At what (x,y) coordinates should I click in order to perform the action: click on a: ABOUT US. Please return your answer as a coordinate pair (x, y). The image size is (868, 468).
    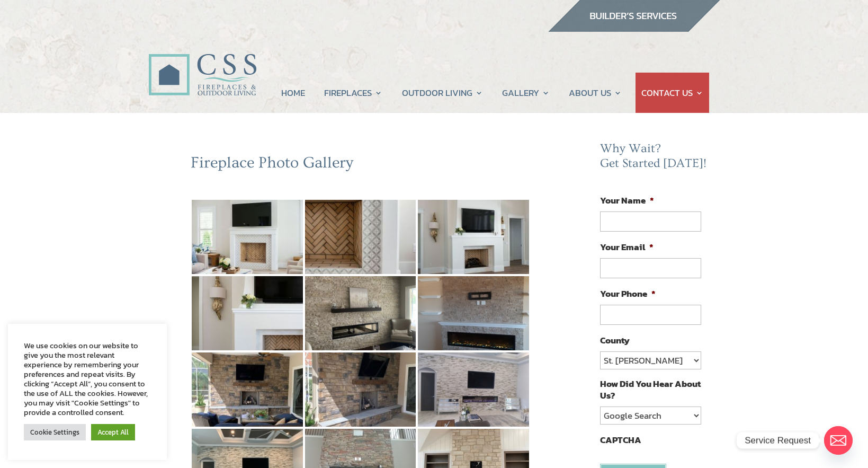
    Looking at the image, I should click on (595, 93).